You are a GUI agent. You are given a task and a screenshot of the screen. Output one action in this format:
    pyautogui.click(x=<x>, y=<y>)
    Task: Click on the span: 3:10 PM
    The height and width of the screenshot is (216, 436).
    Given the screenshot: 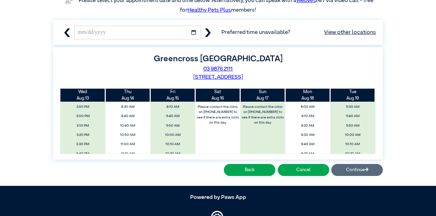 What is the action you would take?
    pyautogui.click(x=83, y=126)
    